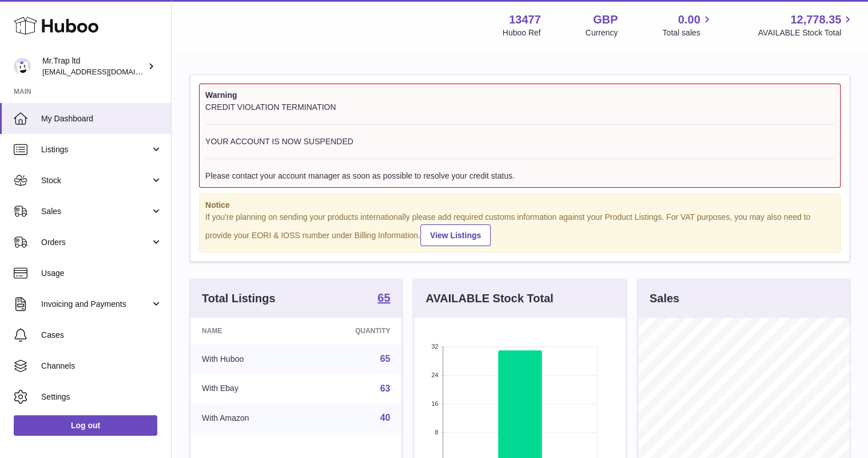 This screenshot has width=868, height=458. I want to click on span: Usage, so click(102, 273).